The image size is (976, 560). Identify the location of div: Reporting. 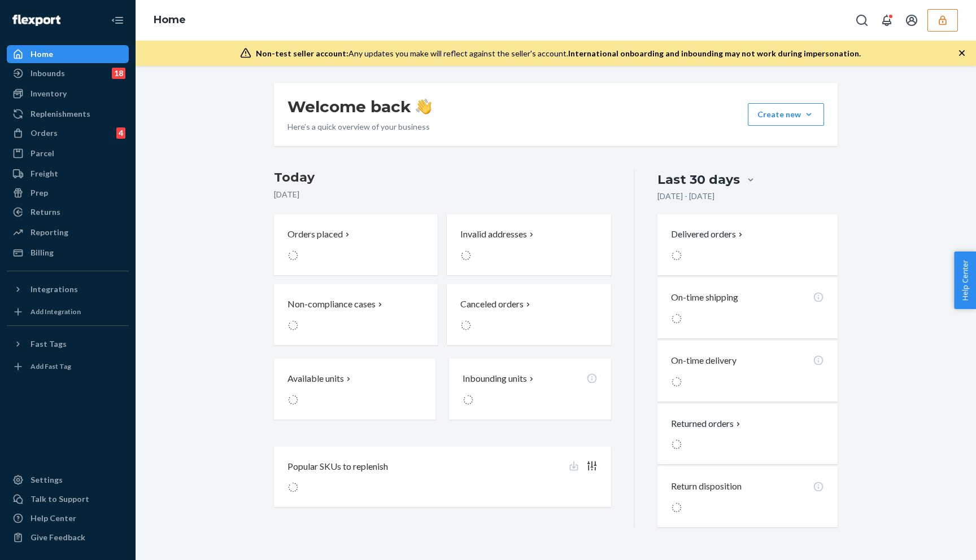
(49, 232).